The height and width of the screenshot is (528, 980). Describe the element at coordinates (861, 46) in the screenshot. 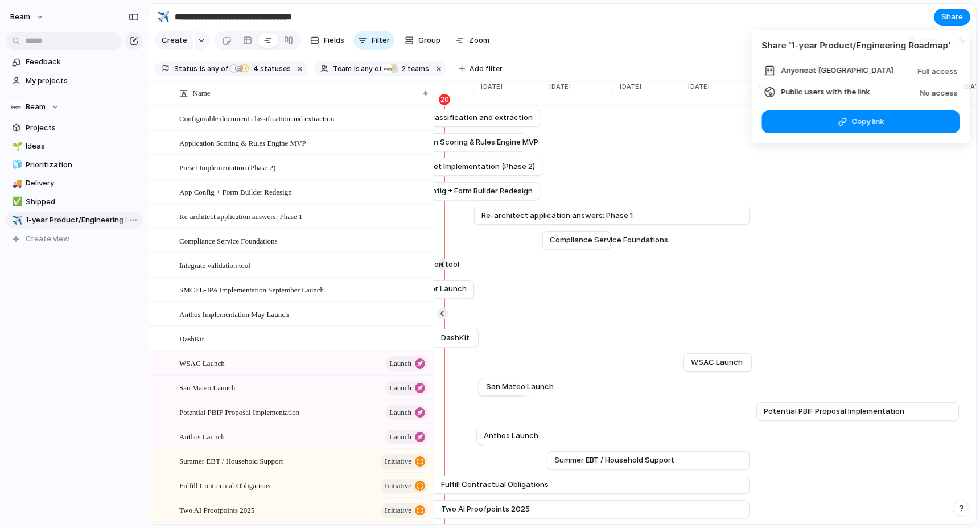

I see `h4: Share ' 1-year Product/Engineering Roadmap '` at that location.